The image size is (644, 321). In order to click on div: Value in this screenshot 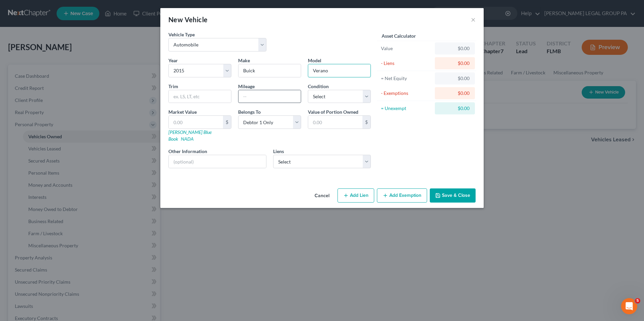, I will do `click(406, 48)`.